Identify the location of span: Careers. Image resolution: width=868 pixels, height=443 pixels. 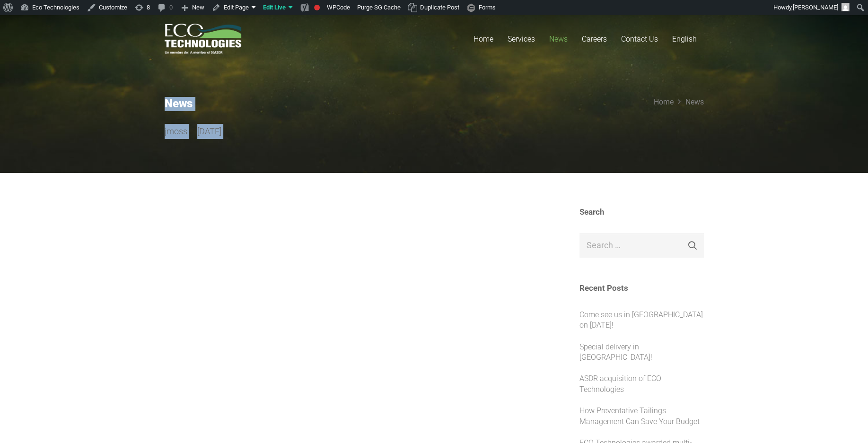
(594, 39).